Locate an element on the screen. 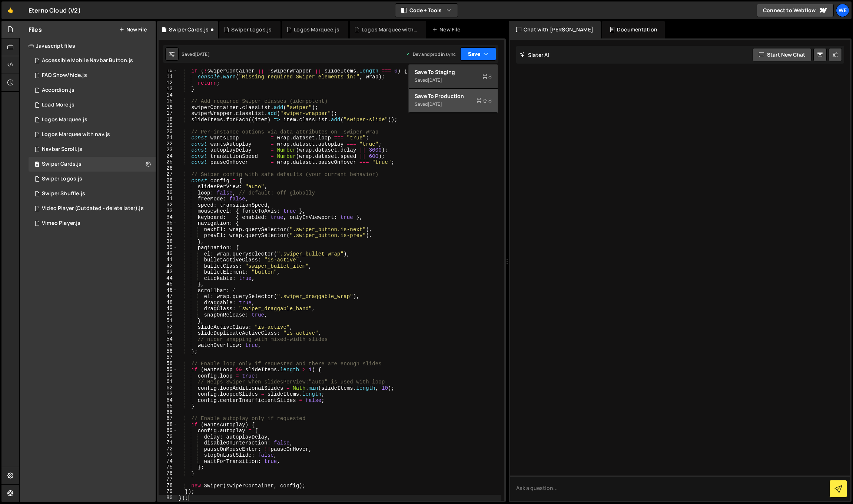 This screenshot has width=853, height=504. div: 14200/38085.js is located at coordinates (92, 194).